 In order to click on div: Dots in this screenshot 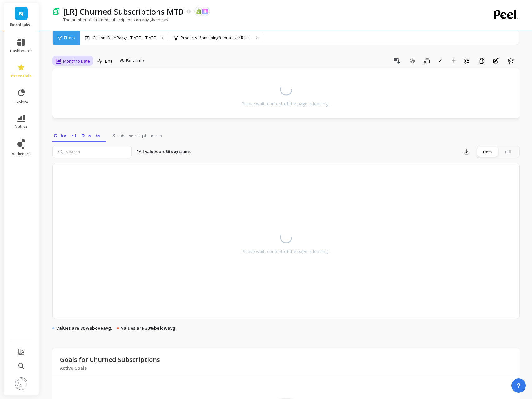, I will do `click(487, 152)`.